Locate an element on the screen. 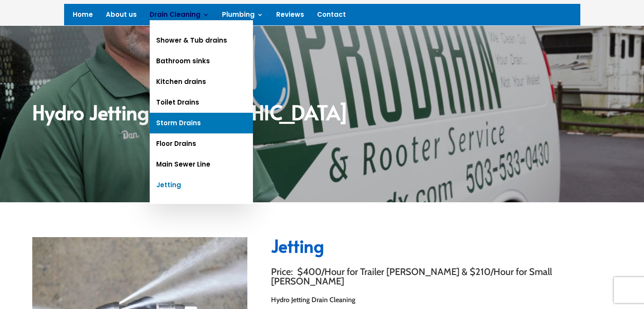 The image size is (644, 309). a: Plumbing is located at coordinates (243, 16).